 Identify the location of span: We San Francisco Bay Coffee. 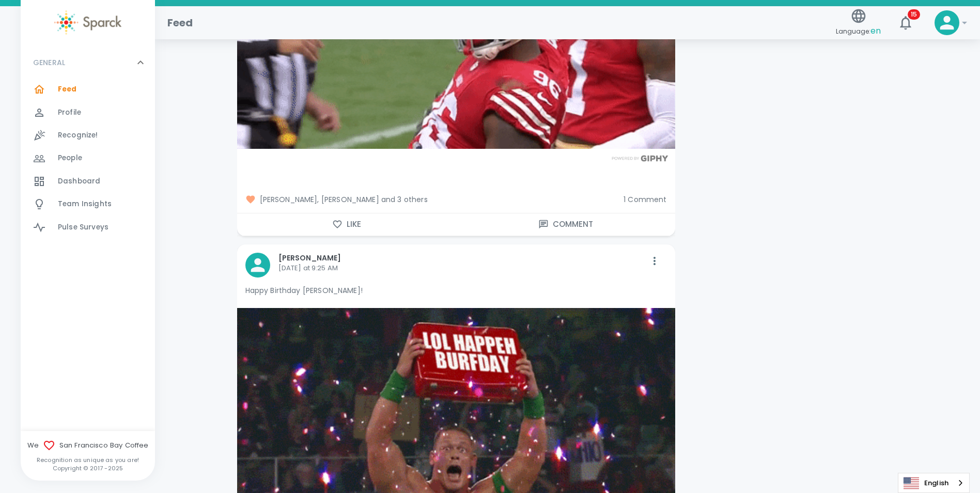
(87, 445).